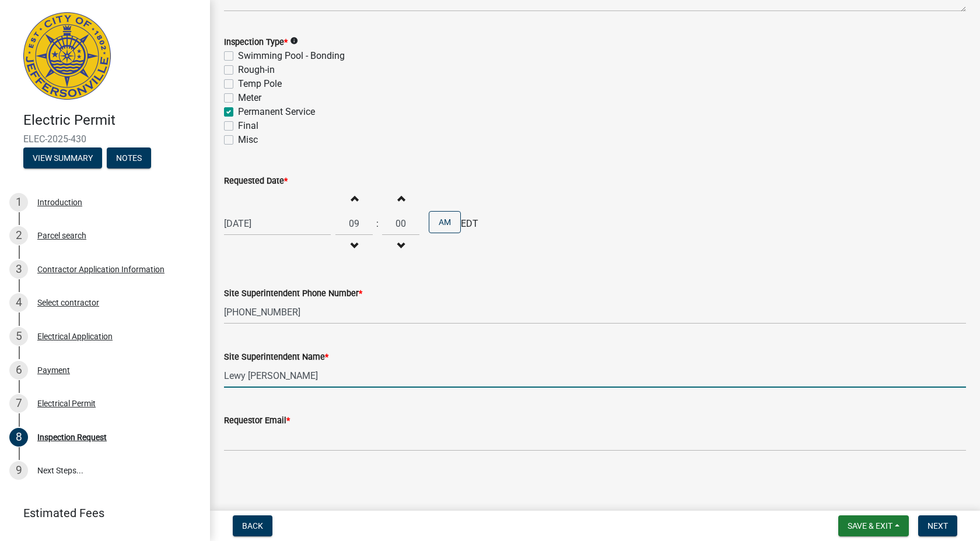 This screenshot has width=980, height=541. Describe the element at coordinates (101, 270) in the screenshot. I see `div: Contractor Application Information` at that location.